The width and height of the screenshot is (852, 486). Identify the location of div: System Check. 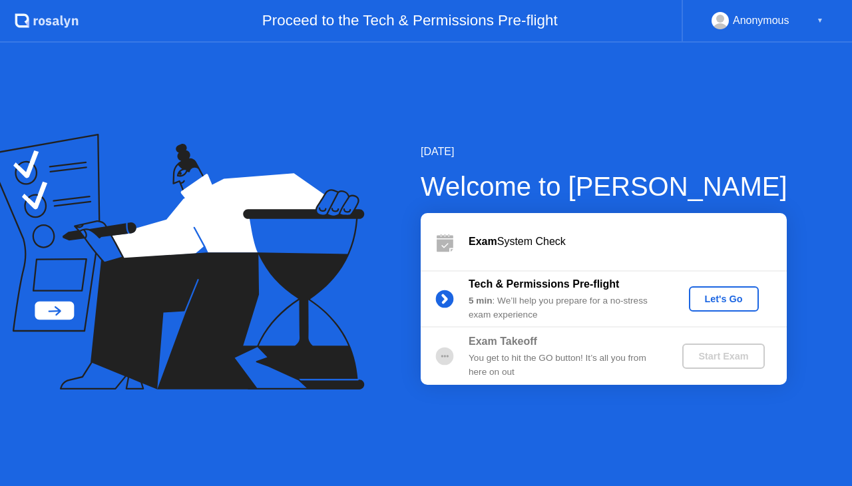
(628, 242).